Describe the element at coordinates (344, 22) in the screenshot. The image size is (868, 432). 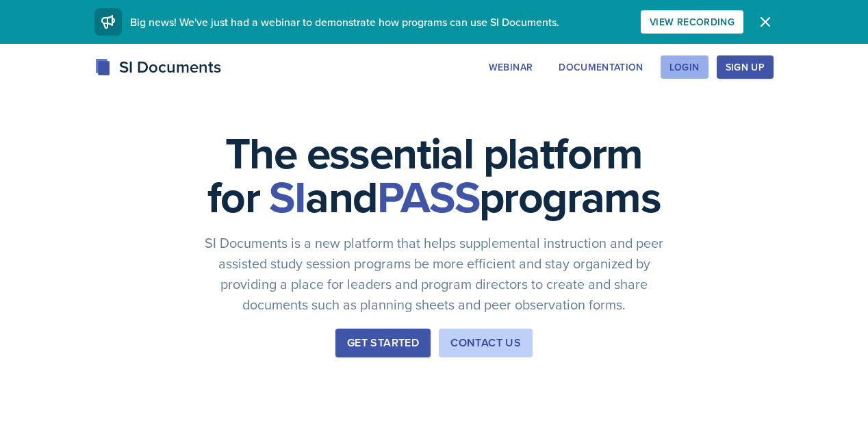
I see `span: Big news! We've just had a webinar to demonstrate how programs can use SI Documents.` at that location.